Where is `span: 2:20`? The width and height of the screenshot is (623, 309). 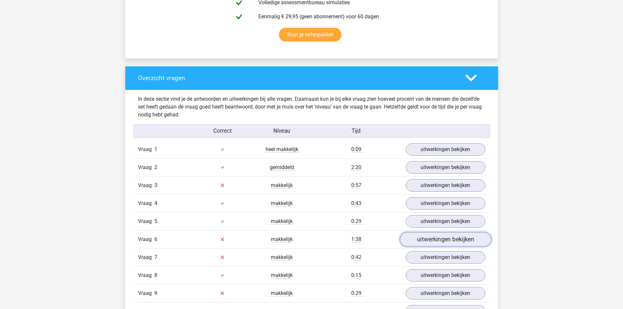
span: 2:20 is located at coordinates (356, 167).